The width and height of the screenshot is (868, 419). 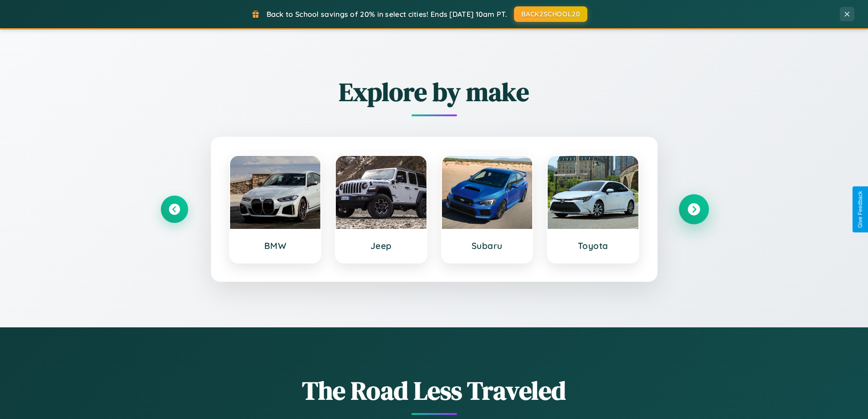 I want to click on h1: The Road Less Traveled, so click(x=434, y=390).